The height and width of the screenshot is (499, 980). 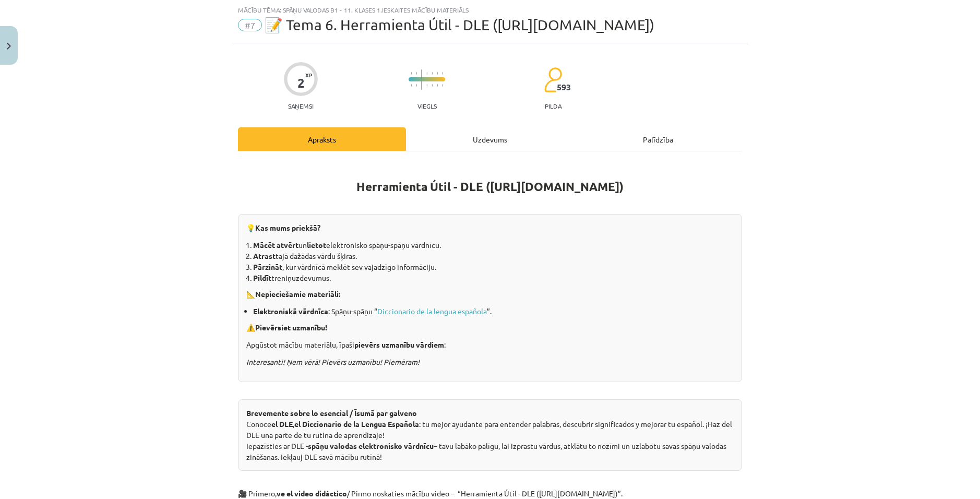 I want to click on b: el Diccionario de la Lengua Española, so click(x=356, y=424).